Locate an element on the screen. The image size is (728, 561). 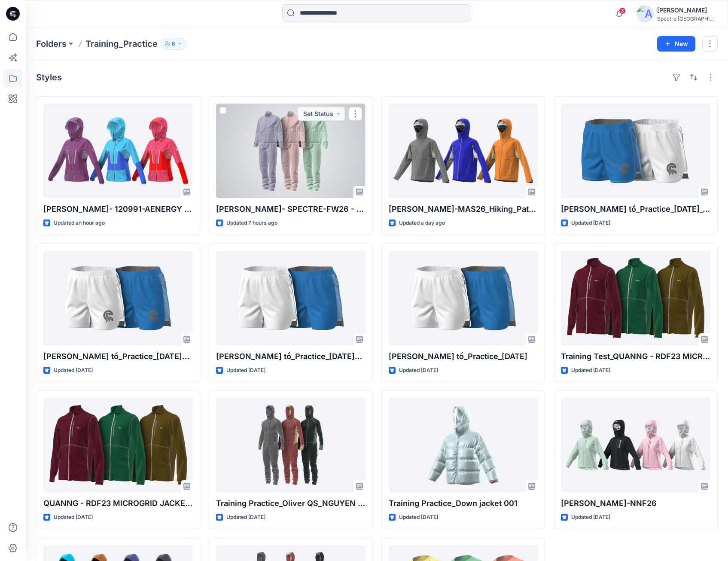
button: 6 is located at coordinates (173, 44).